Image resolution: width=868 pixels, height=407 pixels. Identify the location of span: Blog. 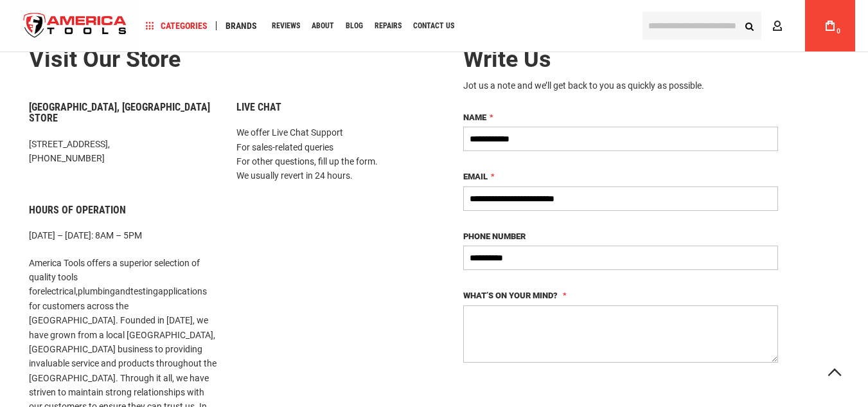
(354, 25).